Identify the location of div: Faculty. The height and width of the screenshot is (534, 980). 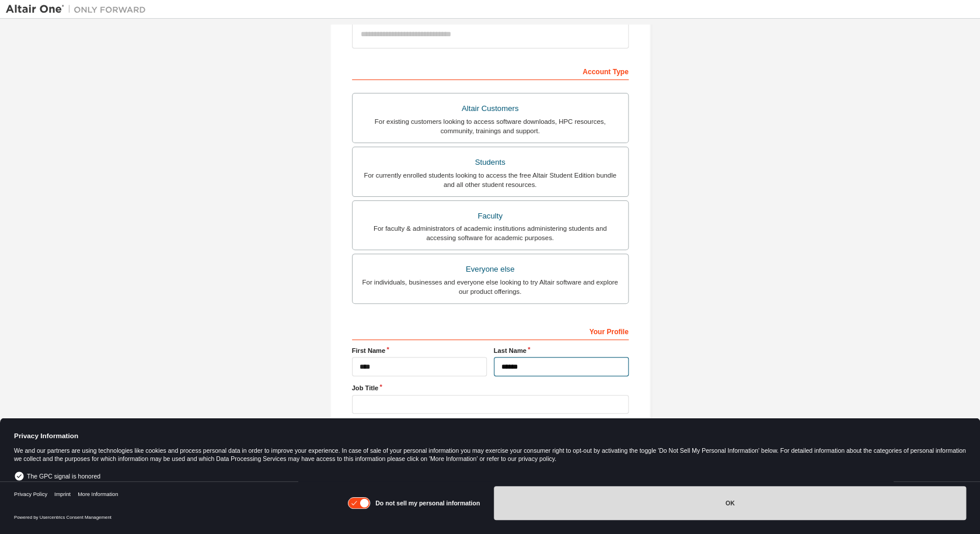
(490, 216).